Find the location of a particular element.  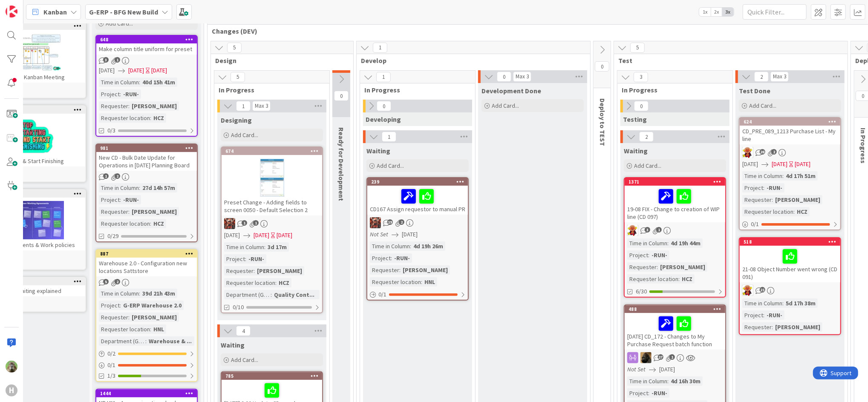

div: Warehouse & ... is located at coordinates (170, 341).